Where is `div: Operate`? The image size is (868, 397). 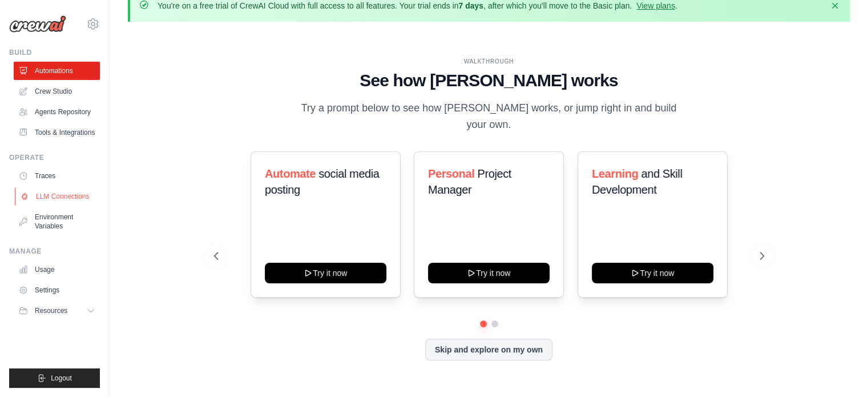 div: Operate is located at coordinates (54, 158).